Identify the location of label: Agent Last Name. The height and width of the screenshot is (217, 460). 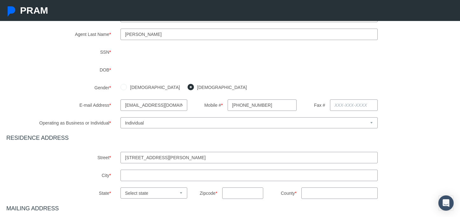
(59, 34).